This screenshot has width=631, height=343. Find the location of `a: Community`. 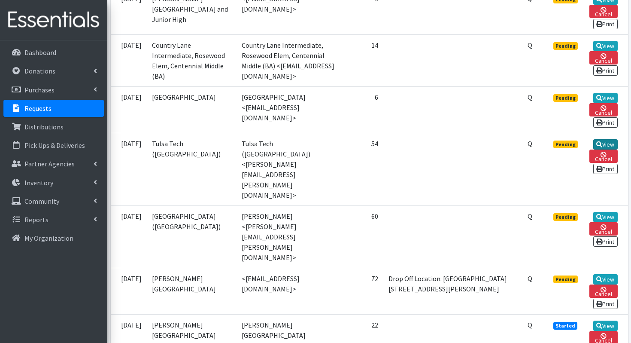

a: Community is located at coordinates (54, 201).